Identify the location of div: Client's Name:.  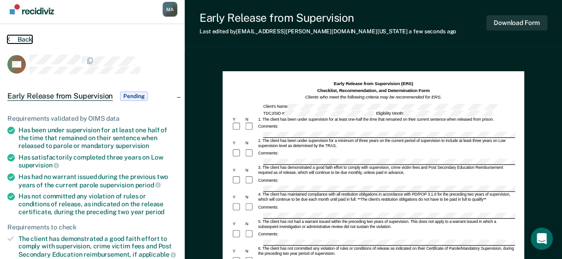
(380, 106).